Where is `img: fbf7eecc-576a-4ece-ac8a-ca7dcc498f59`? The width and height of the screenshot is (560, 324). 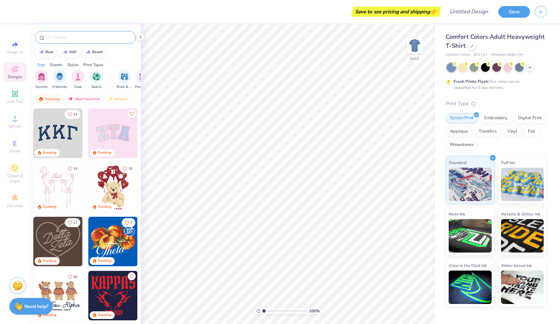 img: fbf7eecc-576a-4ece-ac8a-ca7dcc498f59 is located at coordinates (113, 295).